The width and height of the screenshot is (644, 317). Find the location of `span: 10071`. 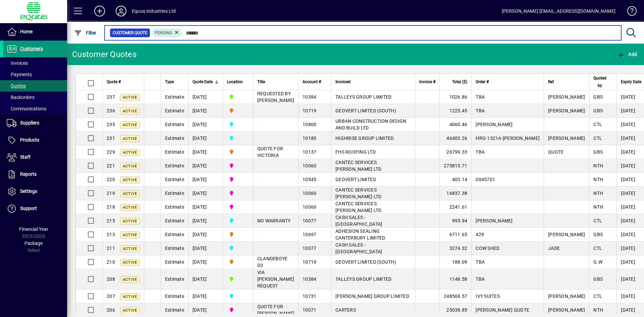

span: 10071 is located at coordinates (309, 310).